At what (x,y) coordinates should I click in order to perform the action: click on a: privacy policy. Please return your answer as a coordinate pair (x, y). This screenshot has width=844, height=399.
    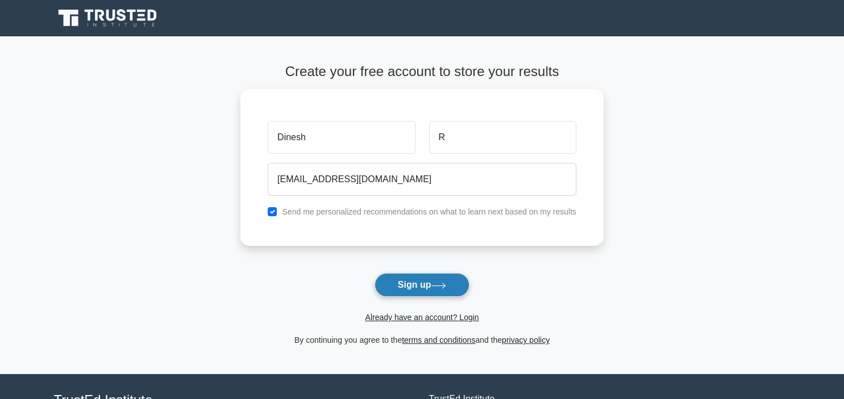
    Looking at the image, I should click on (525, 340).